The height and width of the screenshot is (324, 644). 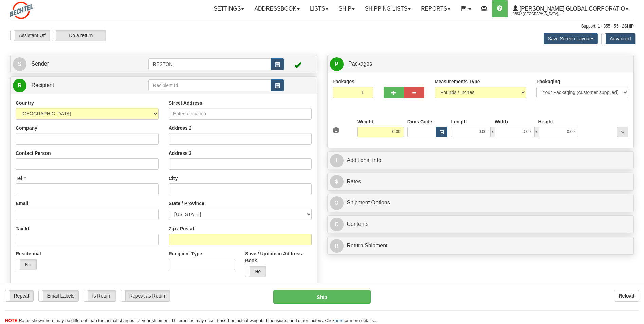 I want to click on label: Weight, so click(x=365, y=122).